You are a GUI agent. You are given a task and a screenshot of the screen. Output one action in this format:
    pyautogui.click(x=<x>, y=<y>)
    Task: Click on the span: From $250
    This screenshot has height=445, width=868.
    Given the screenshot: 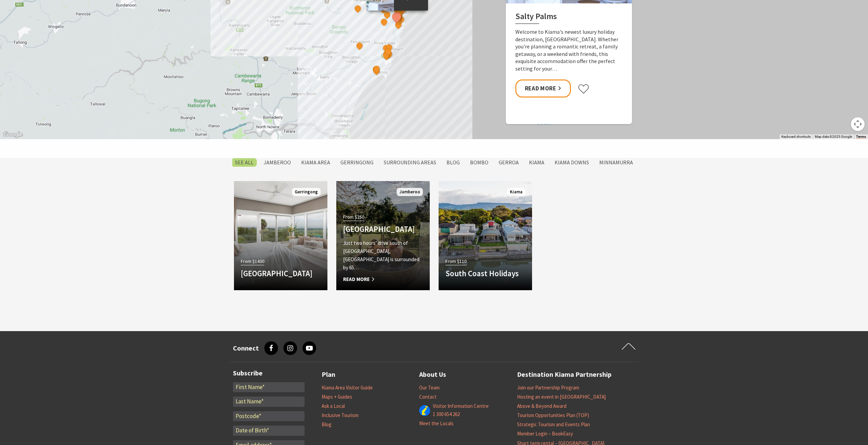 What is the action you would take?
    pyautogui.click(x=354, y=217)
    